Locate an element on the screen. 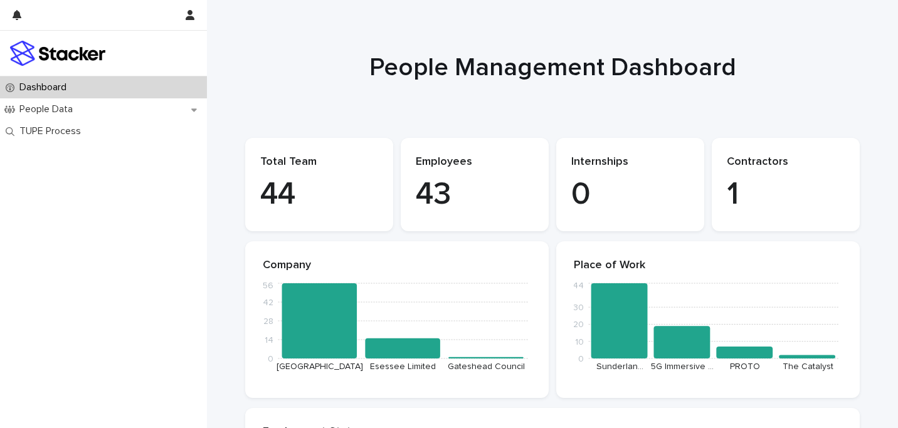  tspan: 14 is located at coordinates (269, 341).